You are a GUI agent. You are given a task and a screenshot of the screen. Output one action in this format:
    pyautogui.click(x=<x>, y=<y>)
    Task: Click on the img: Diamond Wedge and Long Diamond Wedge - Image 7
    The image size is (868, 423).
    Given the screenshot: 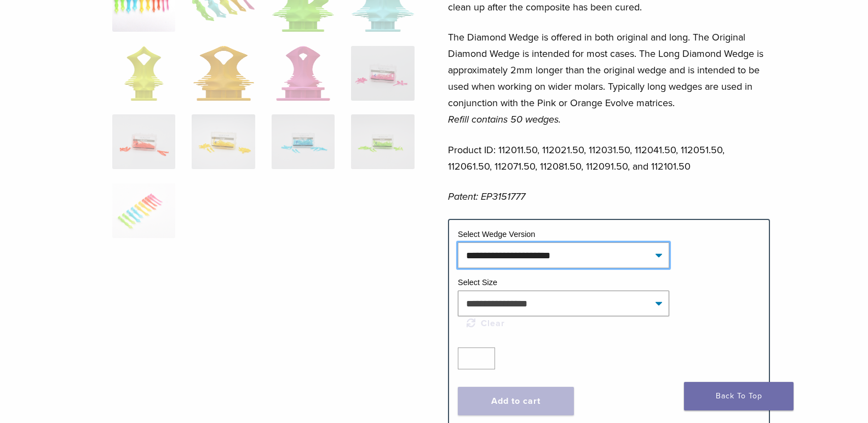 What is the action you would take?
    pyautogui.click(x=303, y=73)
    